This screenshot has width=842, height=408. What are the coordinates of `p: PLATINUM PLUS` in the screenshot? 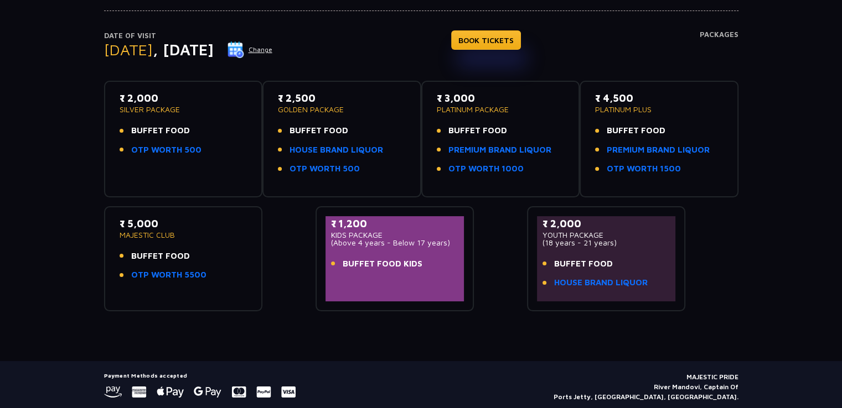 It's located at (658, 110).